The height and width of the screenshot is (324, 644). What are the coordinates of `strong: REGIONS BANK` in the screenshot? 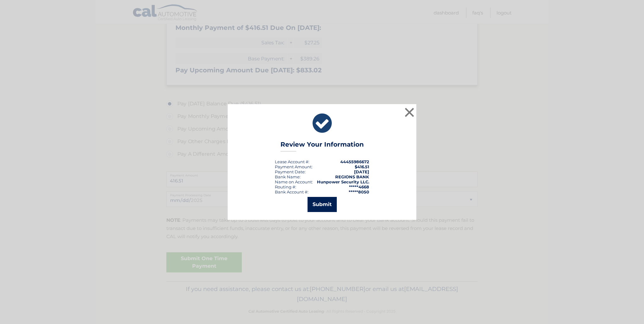 It's located at (352, 177).